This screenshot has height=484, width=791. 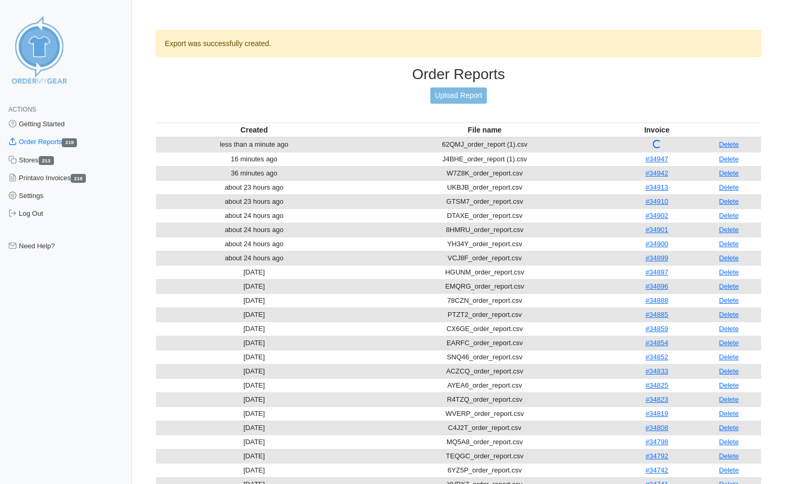 I want to click on a: #34854, so click(x=656, y=342).